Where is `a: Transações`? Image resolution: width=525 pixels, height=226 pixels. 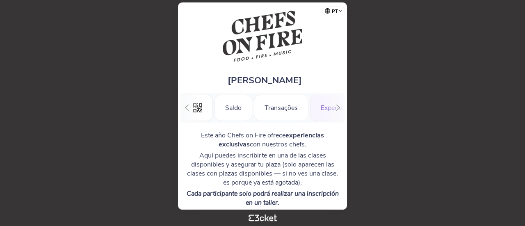 a: Transações is located at coordinates (281, 107).